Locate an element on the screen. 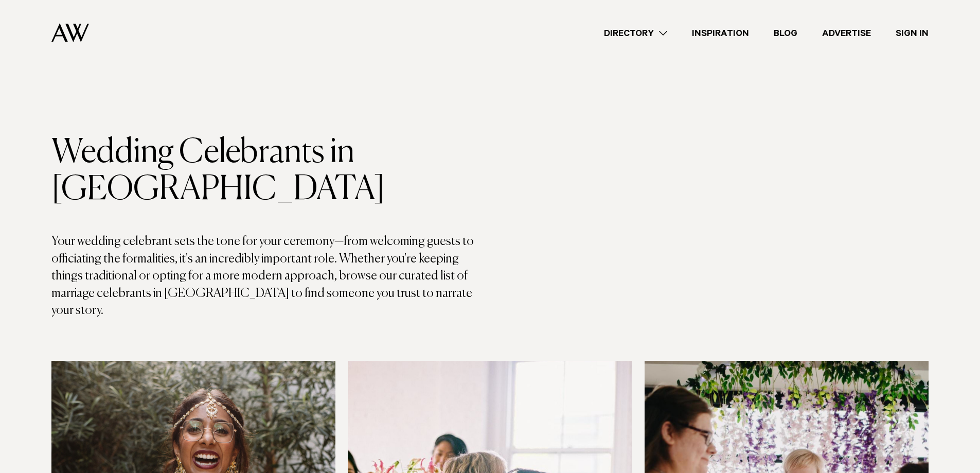 This screenshot has height=473, width=980. a: Advertise is located at coordinates (846, 33).